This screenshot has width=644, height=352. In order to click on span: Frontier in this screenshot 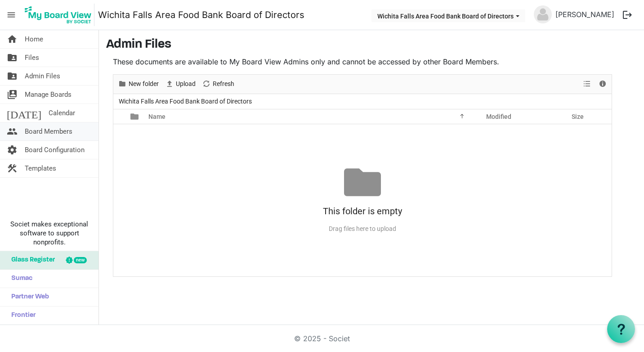, I will do `click(21, 315)`.